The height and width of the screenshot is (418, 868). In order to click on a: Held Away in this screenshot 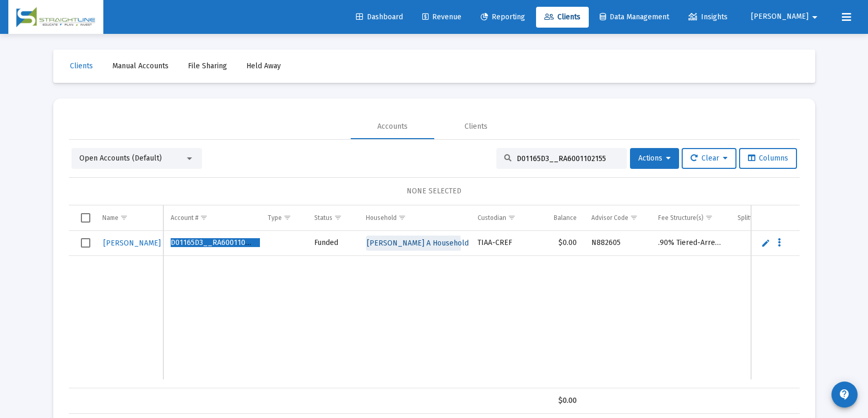, I will do `click(263, 66)`.